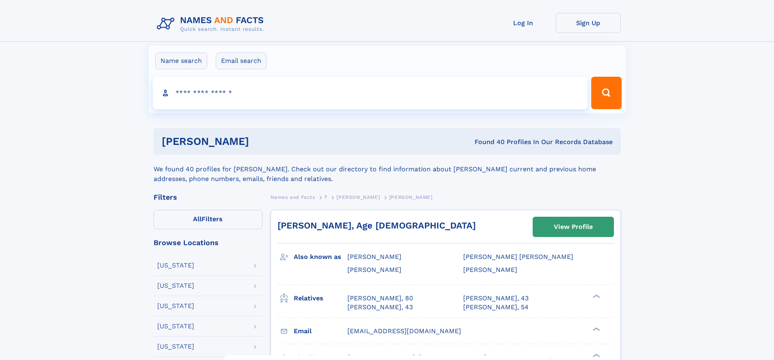  Describe the element at coordinates (321, 332) in the screenshot. I see `h3: Email` at that location.